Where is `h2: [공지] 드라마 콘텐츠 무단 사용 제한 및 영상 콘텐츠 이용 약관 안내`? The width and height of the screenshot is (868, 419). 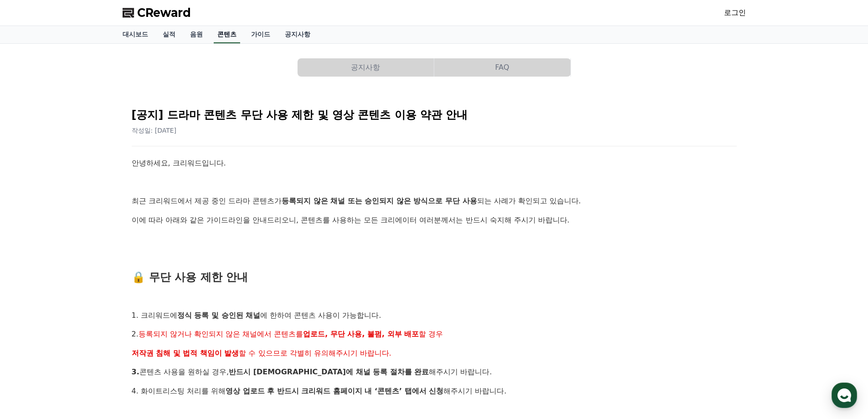
h2: [공지] 드라마 콘텐츠 무단 사용 제한 및 영상 콘텐츠 이용 약관 안내 is located at coordinates (434, 115).